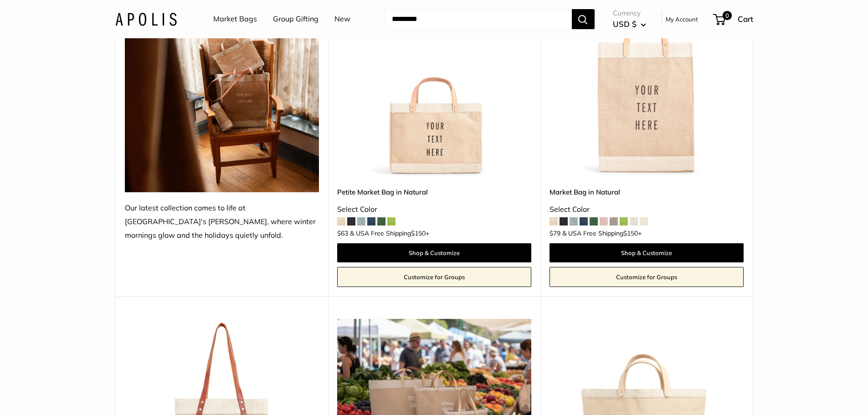 The width and height of the screenshot is (868, 415). I want to click on input: Search..., so click(478, 19).